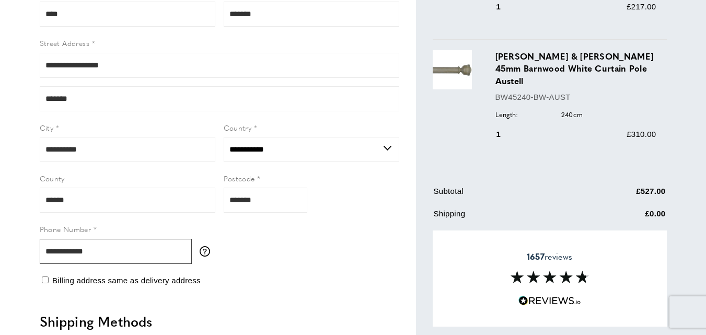 Image resolution: width=706 pixels, height=335 pixels. I want to click on span: reviews, so click(549, 257).